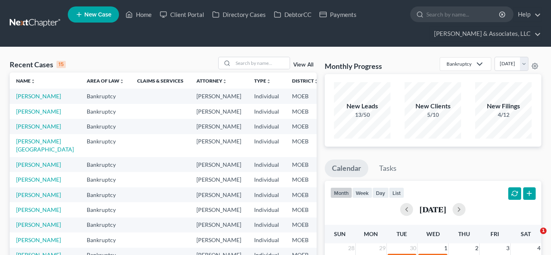 This screenshot has height=255, width=551. What do you see at coordinates (138, 15) in the screenshot?
I see `a: Home` at bounding box center [138, 15].